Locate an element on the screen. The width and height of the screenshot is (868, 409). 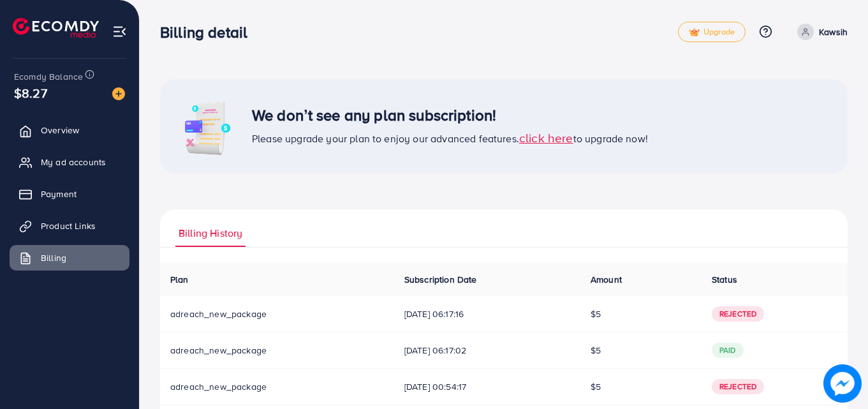
span: Upgrade is located at coordinates (712, 32).